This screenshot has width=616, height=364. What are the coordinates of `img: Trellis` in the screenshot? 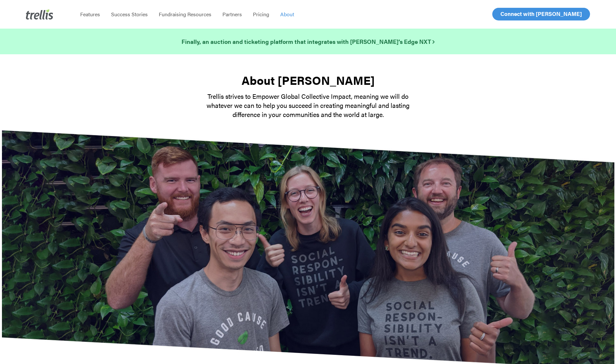 It's located at (40, 14).